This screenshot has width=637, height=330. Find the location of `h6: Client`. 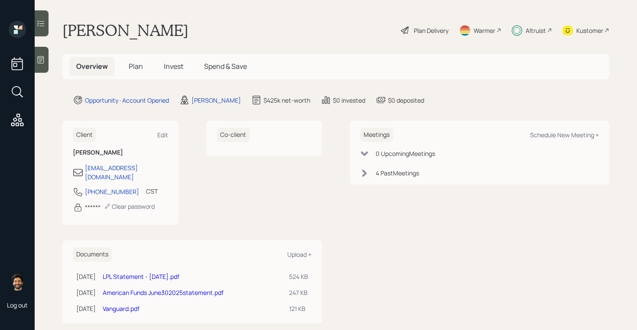

h6: Client is located at coordinates (84, 135).